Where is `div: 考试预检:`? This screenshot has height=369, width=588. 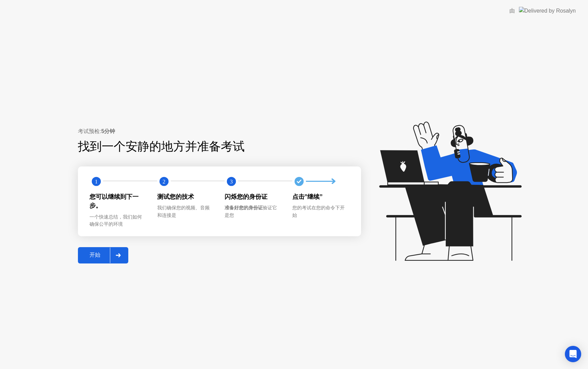 div: 考试预检: is located at coordinates (219, 131).